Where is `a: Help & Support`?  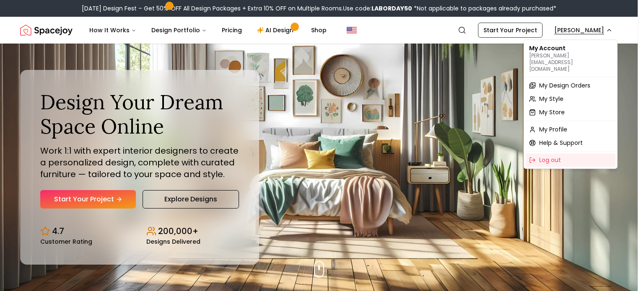
a: Help & Support is located at coordinates (571, 143).